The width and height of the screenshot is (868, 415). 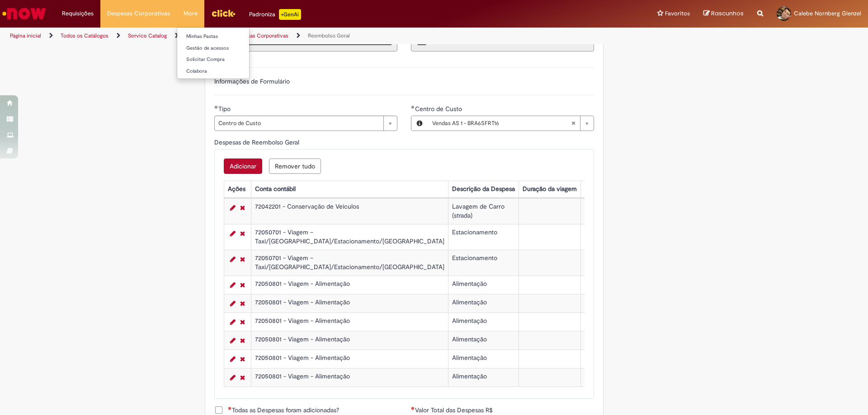 What do you see at coordinates (78, 14) in the screenshot?
I see `span: Requisições` at bounding box center [78, 14].